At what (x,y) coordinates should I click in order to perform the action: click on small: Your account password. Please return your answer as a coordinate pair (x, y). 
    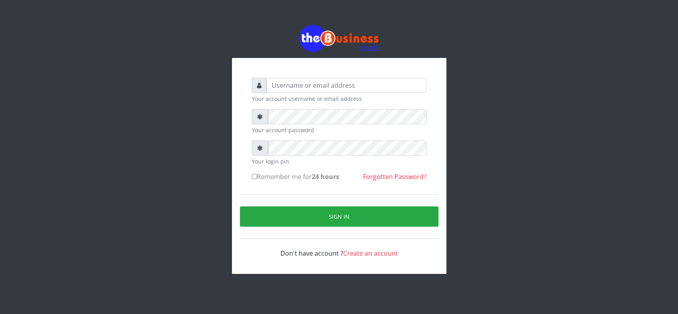
    Looking at the image, I should click on (339, 130).